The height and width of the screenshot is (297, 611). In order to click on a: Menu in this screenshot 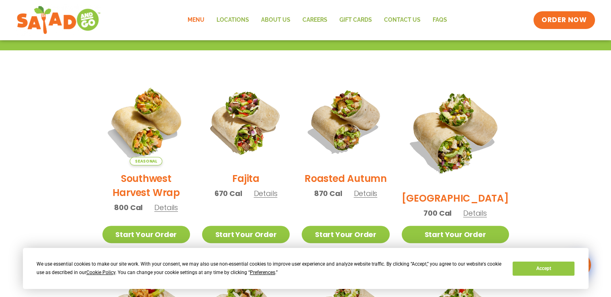, I will do `click(196, 20)`.